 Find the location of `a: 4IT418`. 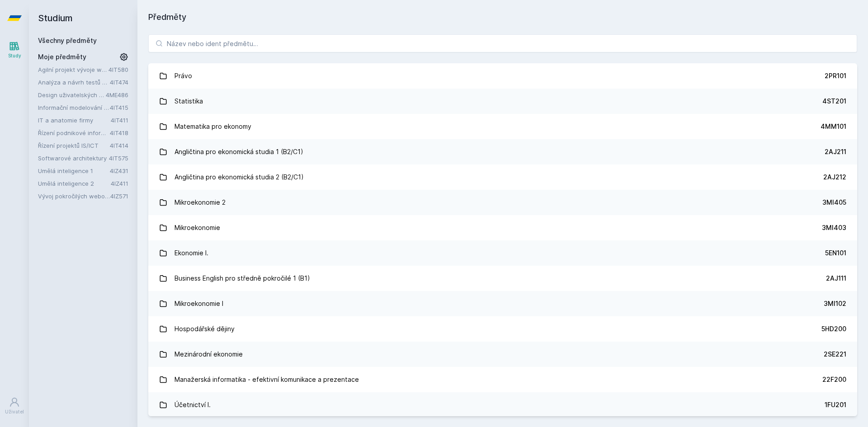

a: 4IT418 is located at coordinates (119, 133).